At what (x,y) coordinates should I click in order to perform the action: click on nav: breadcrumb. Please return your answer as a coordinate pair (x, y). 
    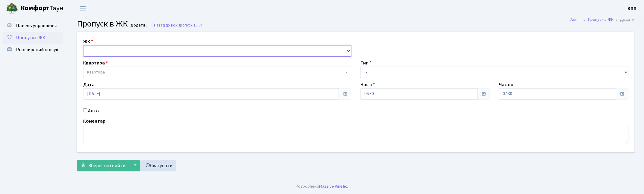
    Looking at the image, I should click on (603, 20).